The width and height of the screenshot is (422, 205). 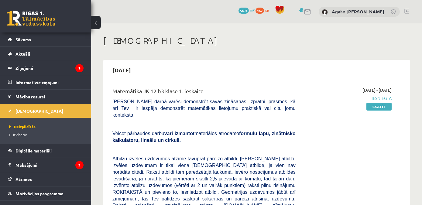 I want to click on span: Sākums, so click(x=23, y=40).